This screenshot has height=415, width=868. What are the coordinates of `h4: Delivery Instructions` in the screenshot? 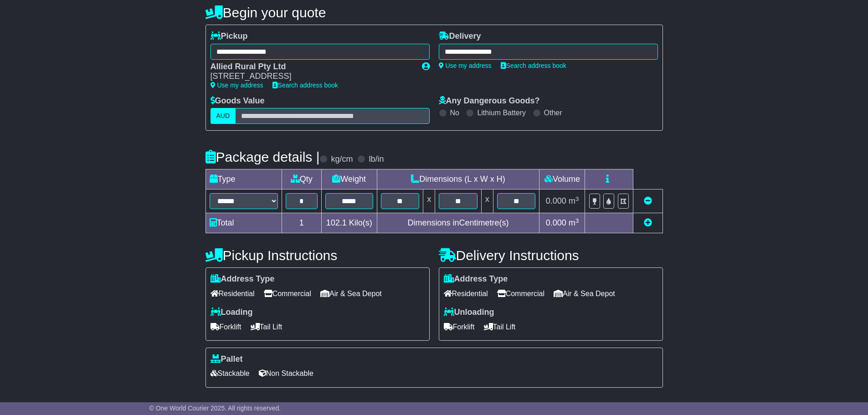 It's located at (551, 255).